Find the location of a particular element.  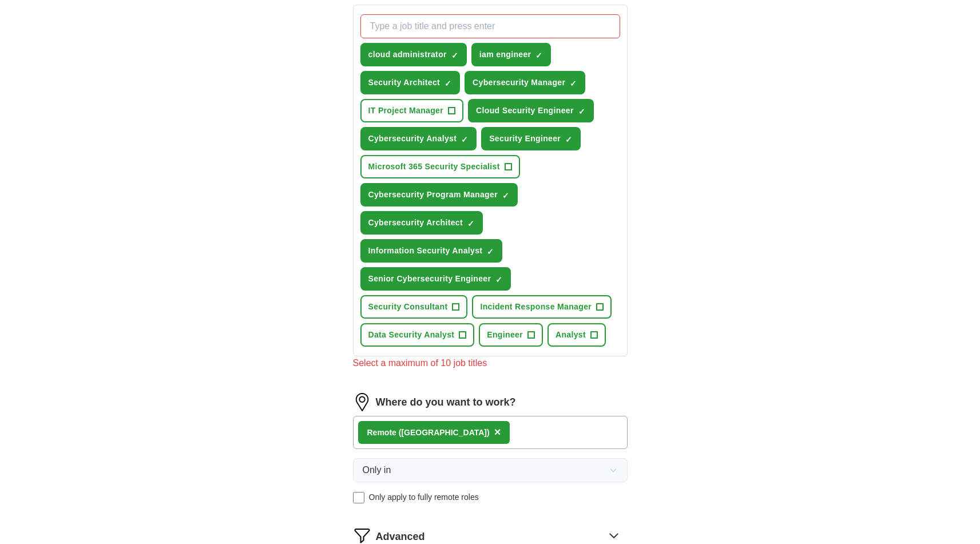

span: Cybersecurity Program Manager is located at coordinates (434, 195).